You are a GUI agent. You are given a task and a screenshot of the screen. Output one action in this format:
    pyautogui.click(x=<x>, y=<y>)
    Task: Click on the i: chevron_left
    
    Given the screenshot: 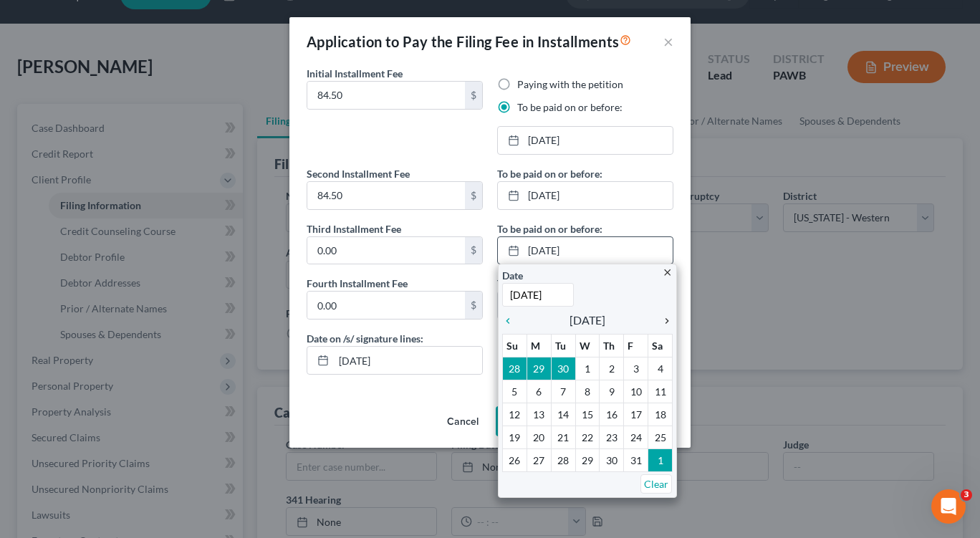 What is the action you would take?
    pyautogui.click(x=512, y=321)
    